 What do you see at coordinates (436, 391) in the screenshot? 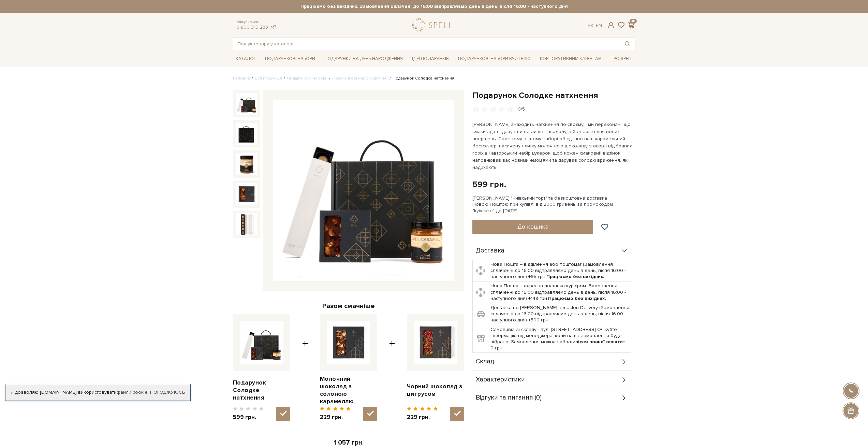
I see `a: Чорний шоколад з цитрусом` at bounding box center [436, 391].